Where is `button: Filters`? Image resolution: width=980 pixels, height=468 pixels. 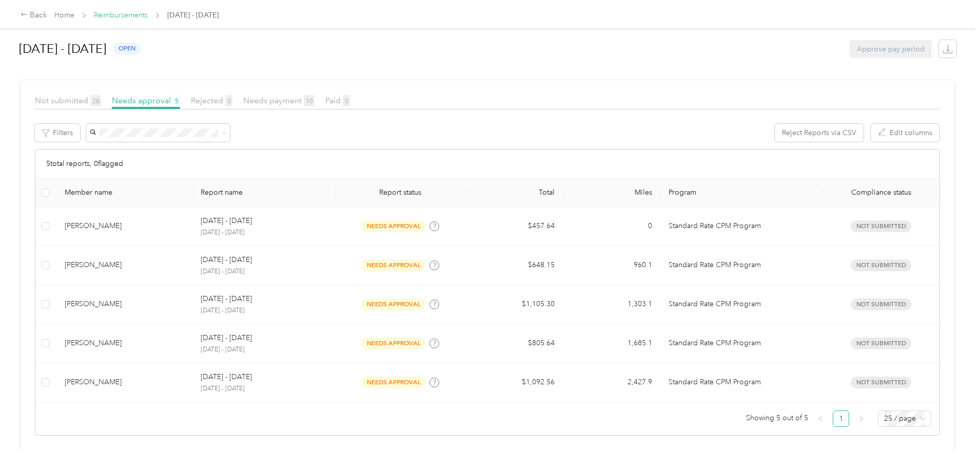
button: Filters is located at coordinates (57, 132).